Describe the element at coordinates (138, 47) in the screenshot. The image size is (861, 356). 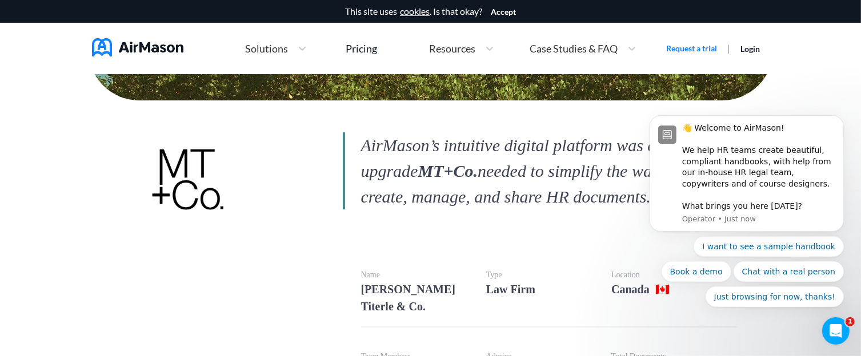
I see `img: AirMason Logo` at that location.